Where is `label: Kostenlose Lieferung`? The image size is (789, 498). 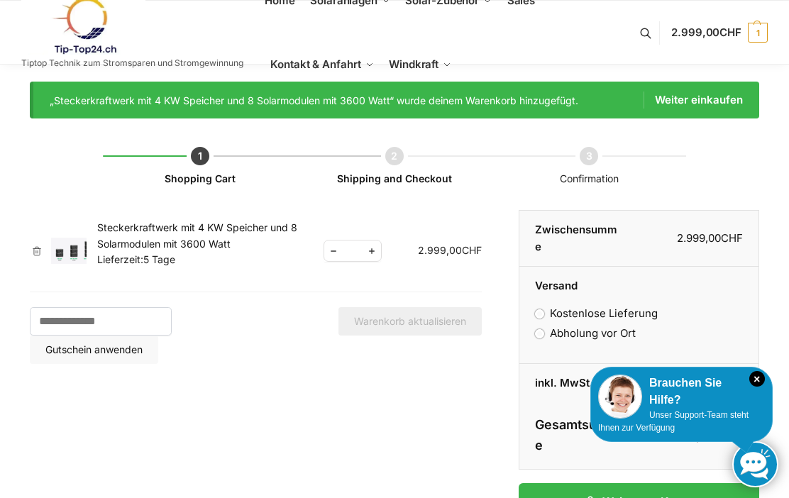
label: Kostenlose Lieferung is located at coordinates (596, 313).